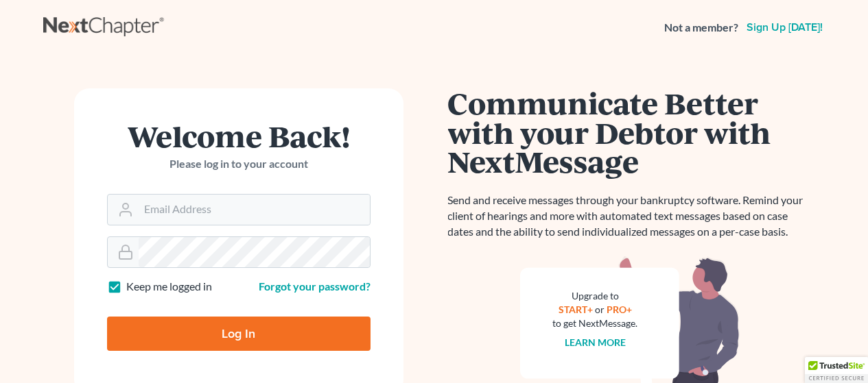  I want to click on a: START+, so click(576, 309).